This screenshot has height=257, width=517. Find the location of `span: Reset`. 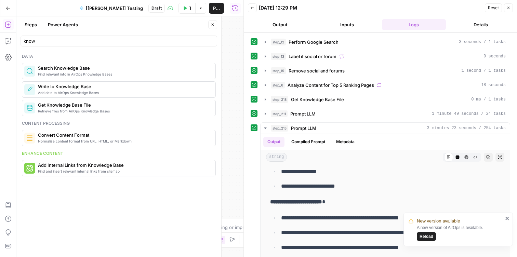

span: Reset is located at coordinates (493, 8).